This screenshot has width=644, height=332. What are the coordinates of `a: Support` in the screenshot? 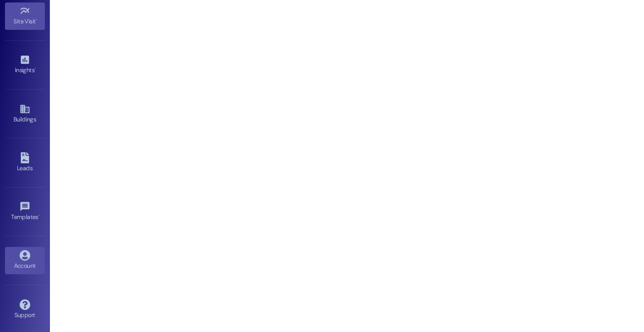 It's located at (25, 310).